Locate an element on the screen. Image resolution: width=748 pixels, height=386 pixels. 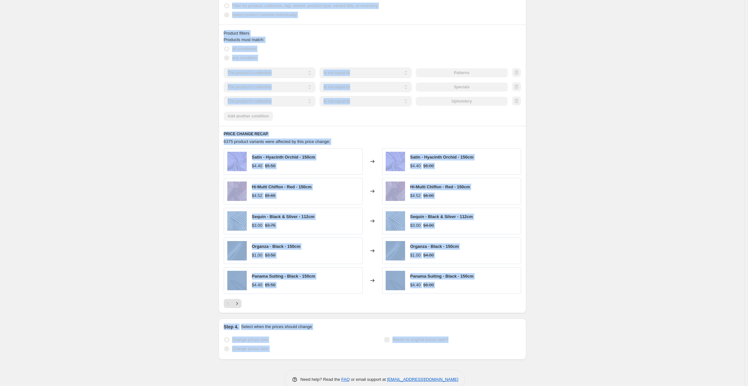
span: Filter by product, collection, tag, vendor, product type, variant title, or inventory is located at coordinates (305, 6).